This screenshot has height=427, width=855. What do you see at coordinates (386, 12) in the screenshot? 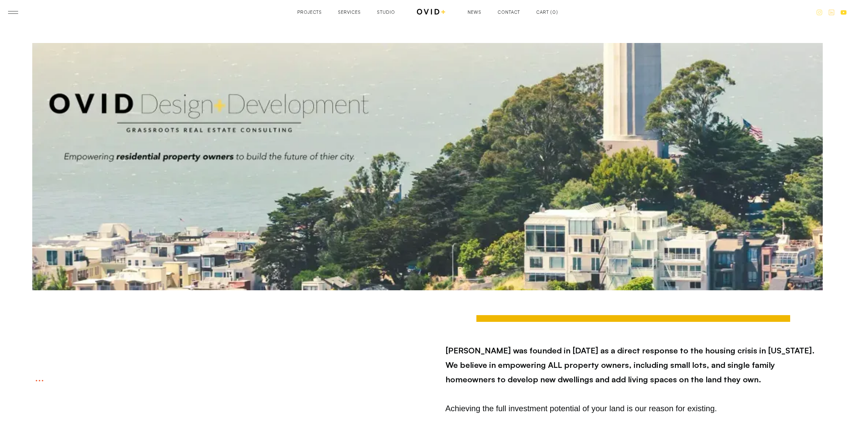
I see `a: Studio` at bounding box center [386, 12].